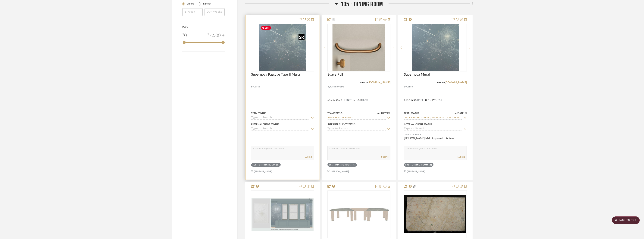  Describe the element at coordinates (626, 220) in the screenshot. I see `scroll-to-top-button: BACK TO TOP` at that location.